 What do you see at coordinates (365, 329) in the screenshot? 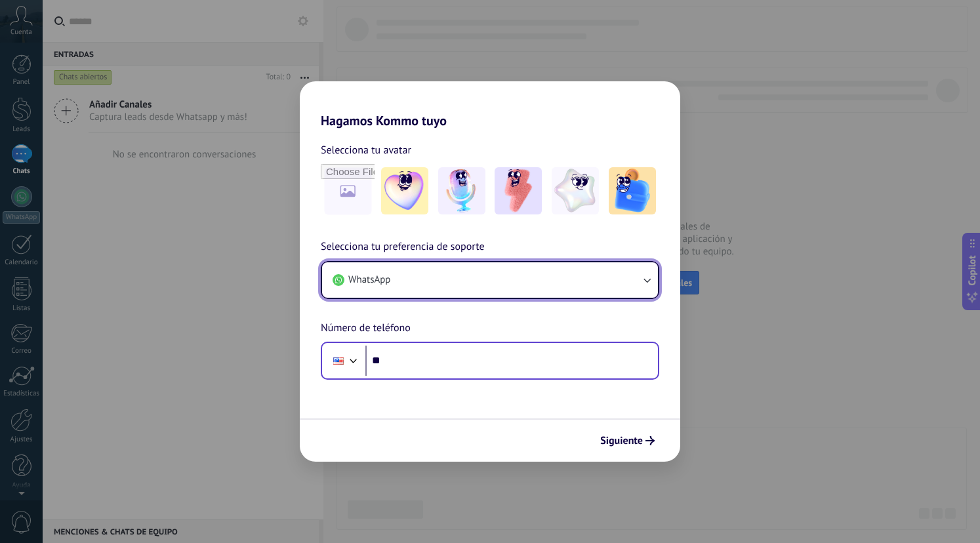
I see `span: Número de teléfono` at bounding box center [365, 329].